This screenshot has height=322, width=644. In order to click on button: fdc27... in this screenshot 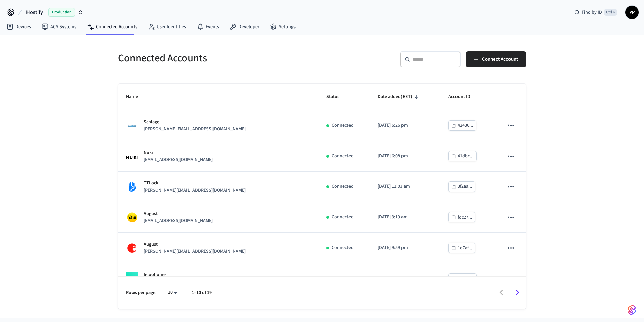, I will do `click(462, 217)`.